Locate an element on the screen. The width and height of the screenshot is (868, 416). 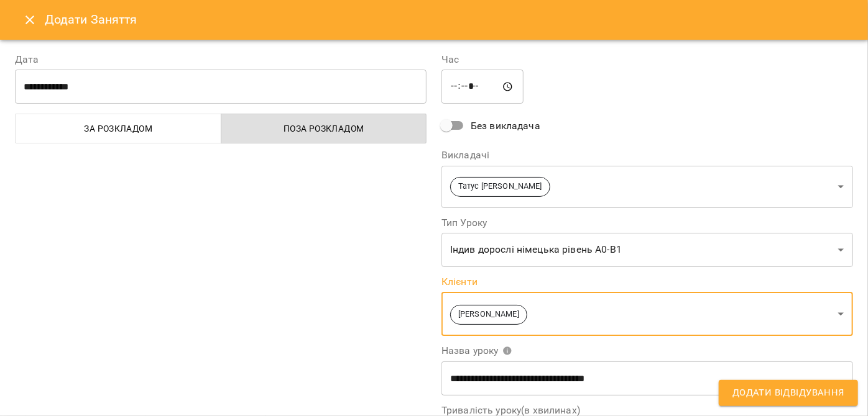
span: Без викладача is located at coordinates (505, 126).